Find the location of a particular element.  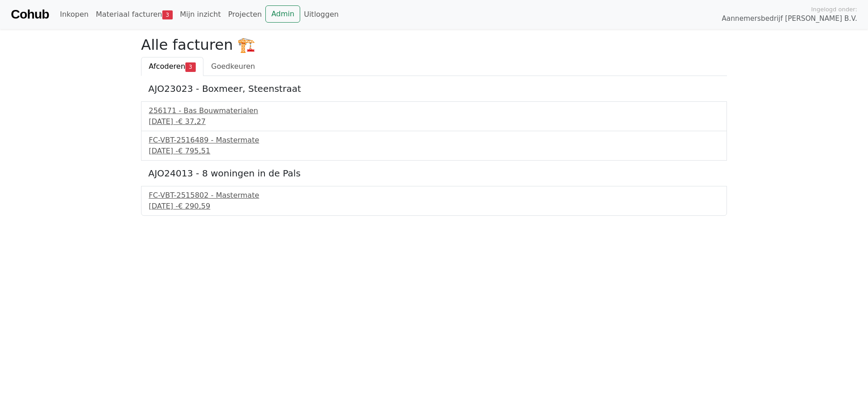

a: Uitloggen is located at coordinates (321, 14).